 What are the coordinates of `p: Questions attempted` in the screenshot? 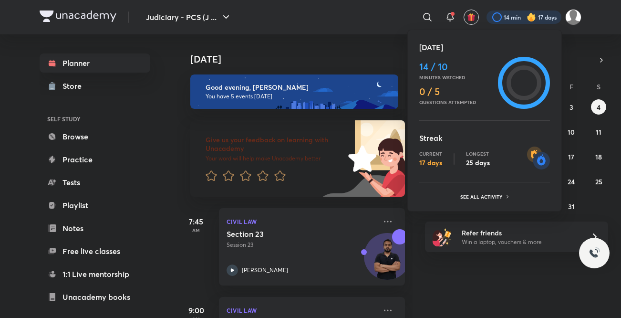 It's located at (456, 102).